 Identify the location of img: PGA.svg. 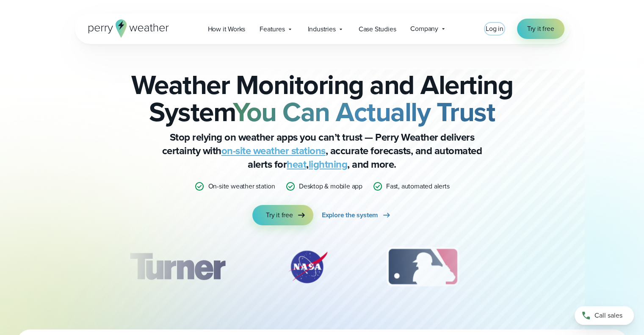
(542, 267).